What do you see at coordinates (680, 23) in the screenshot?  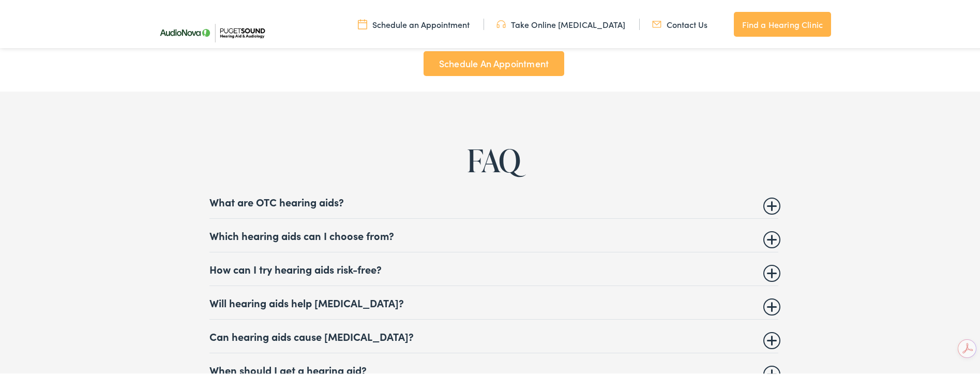 I see `a: Contact Us` at bounding box center [680, 23].